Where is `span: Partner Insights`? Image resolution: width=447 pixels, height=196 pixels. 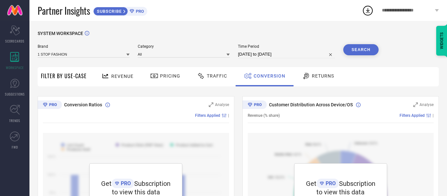 span: Partner Insights is located at coordinates (64, 10).